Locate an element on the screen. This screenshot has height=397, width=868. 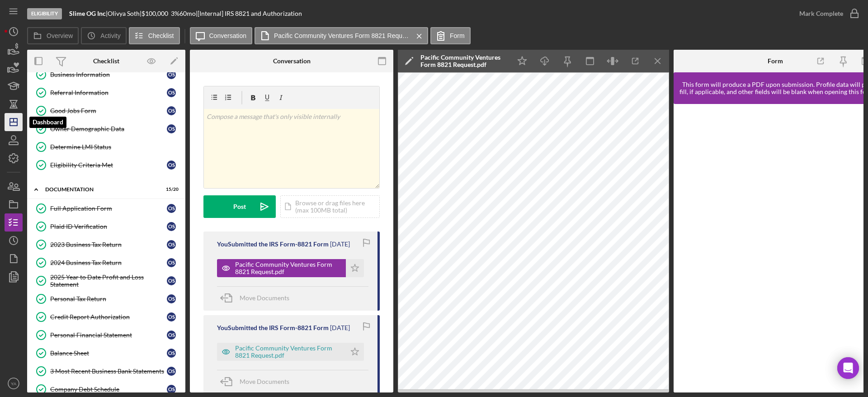
div: 60 mo is located at coordinates (188, 13).